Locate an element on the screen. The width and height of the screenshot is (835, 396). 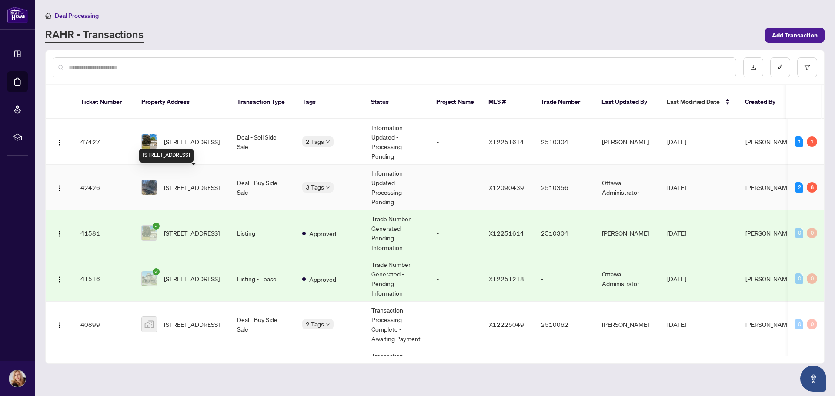
img: Profile Icon is located at coordinates (17, 379).